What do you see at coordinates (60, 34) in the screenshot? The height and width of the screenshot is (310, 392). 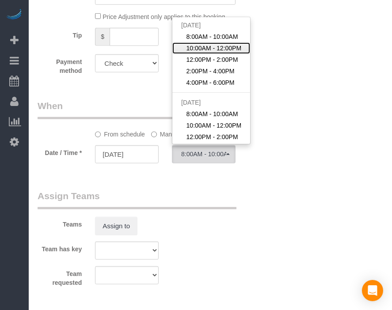 I see `label: Tip` at bounding box center [60, 34].